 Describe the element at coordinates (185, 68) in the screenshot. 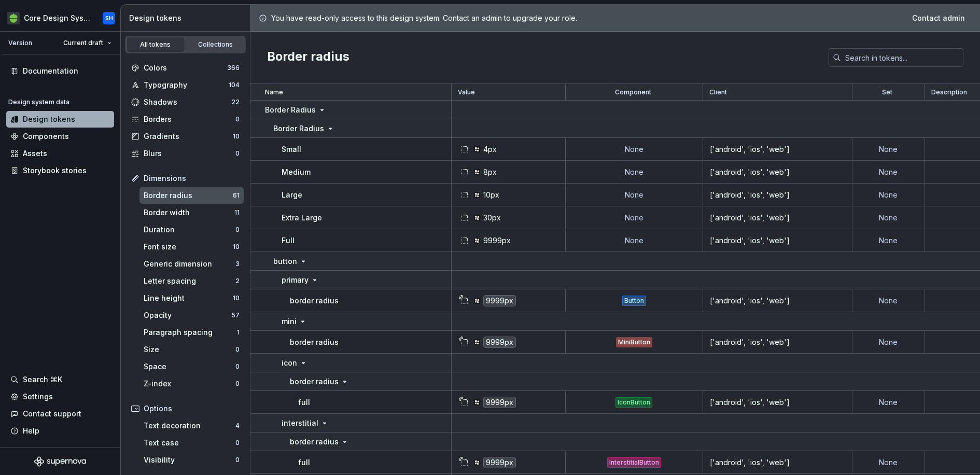

I see `div: Colors` at that location.